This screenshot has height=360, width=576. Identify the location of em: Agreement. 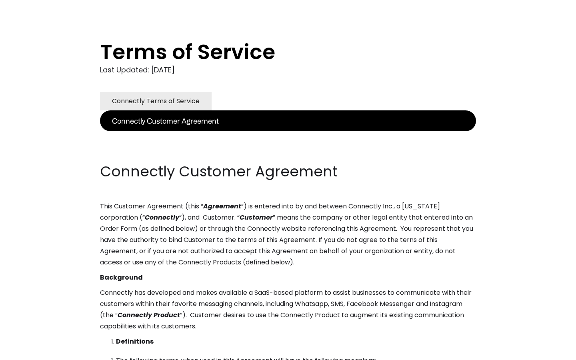
(222, 206).